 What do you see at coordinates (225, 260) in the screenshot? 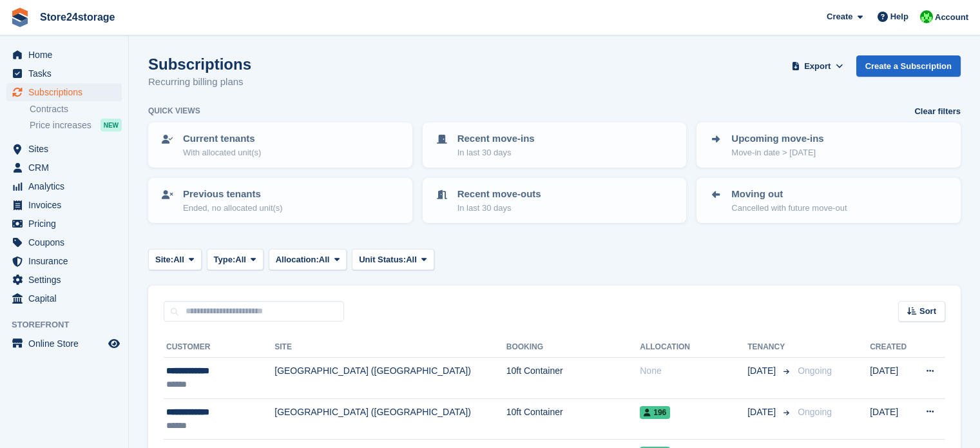
I see `span: Type:` at bounding box center [225, 260].